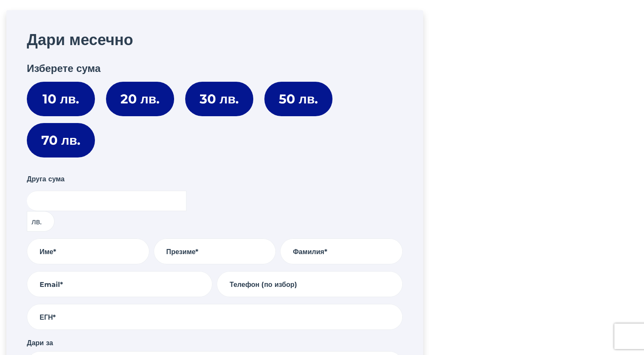 This screenshot has height=355, width=644. Describe the element at coordinates (219, 99) in the screenshot. I see `label: 30 лв.` at that location.